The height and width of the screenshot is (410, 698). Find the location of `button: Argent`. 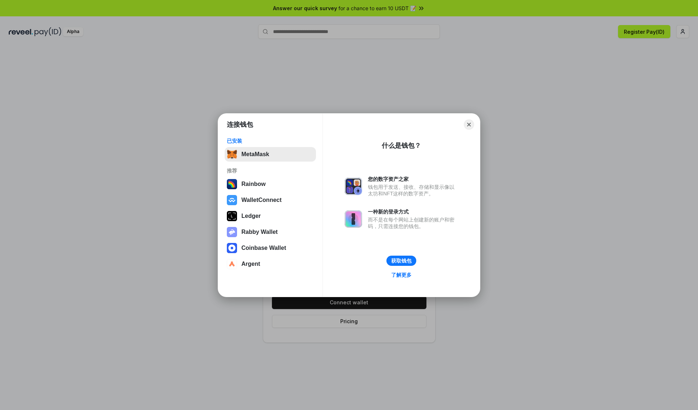

button: Argent is located at coordinates (270, 264).